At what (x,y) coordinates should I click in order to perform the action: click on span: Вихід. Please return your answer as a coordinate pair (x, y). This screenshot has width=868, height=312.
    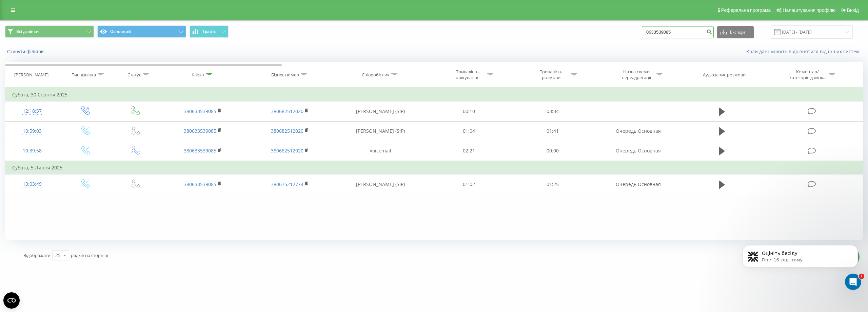
    Looking at the image, I should click on (853, 11).